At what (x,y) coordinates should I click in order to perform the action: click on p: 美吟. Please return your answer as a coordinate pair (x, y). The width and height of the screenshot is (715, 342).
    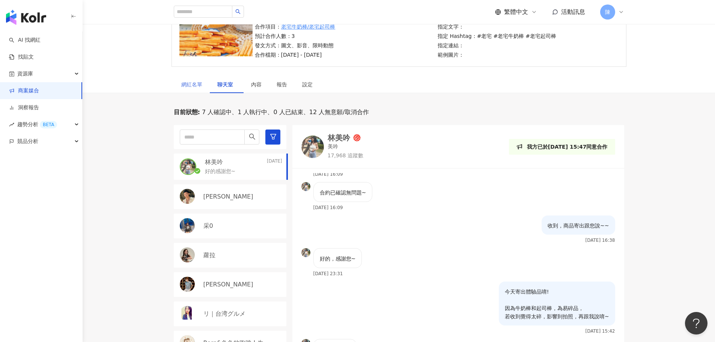
    Looking at the image, I should click on (333, 147).